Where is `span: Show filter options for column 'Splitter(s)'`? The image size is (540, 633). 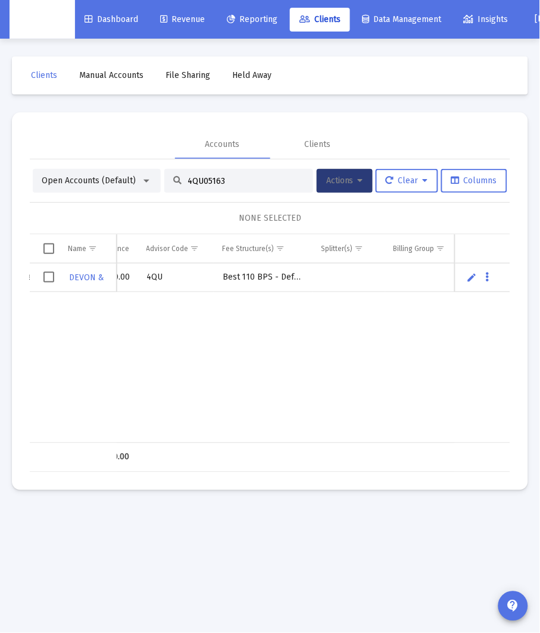 span: Show filter options for column 'Splitter(s)' is located at coordinates (358, 248).